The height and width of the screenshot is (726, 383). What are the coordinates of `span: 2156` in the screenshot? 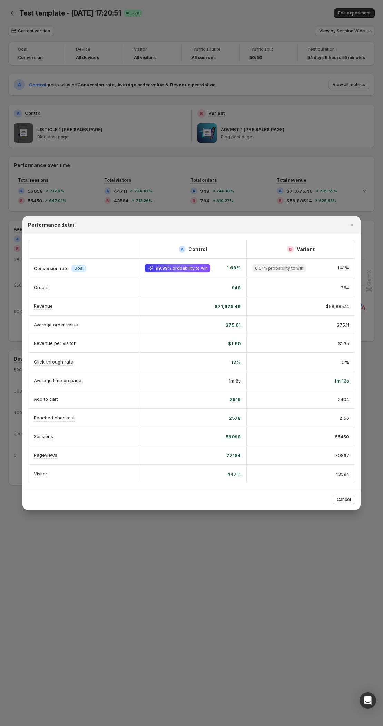 It's located at (344, 418).